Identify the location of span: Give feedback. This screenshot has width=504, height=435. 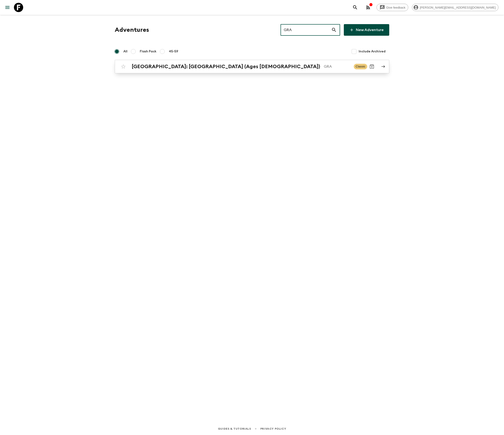
(396, 7).